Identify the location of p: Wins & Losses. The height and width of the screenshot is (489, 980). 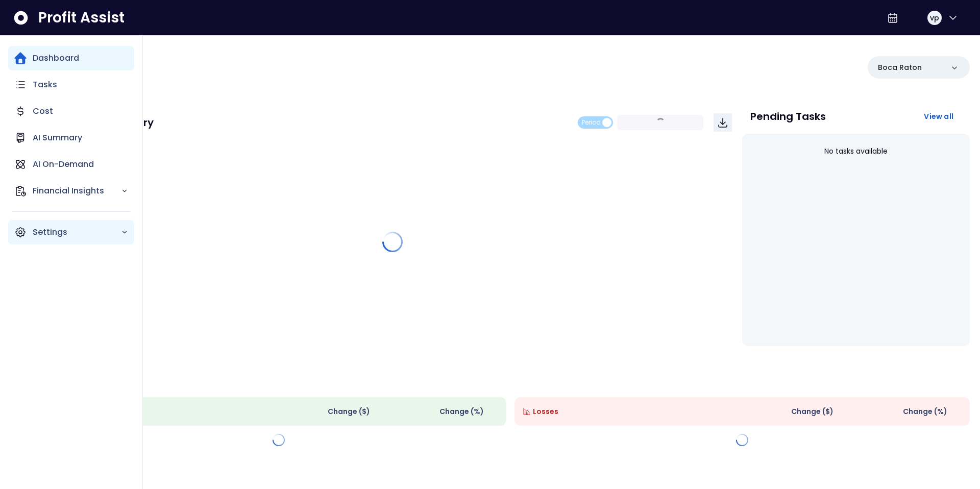
(511, 380).